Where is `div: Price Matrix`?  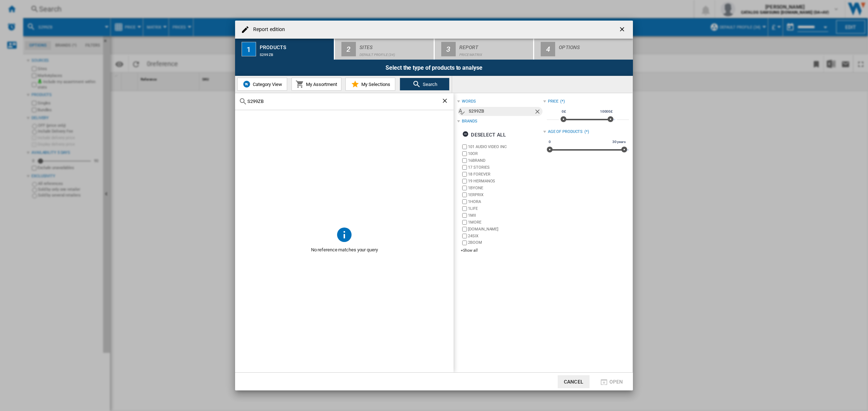
div: Price Matrix is located at coordinates (494, 53).